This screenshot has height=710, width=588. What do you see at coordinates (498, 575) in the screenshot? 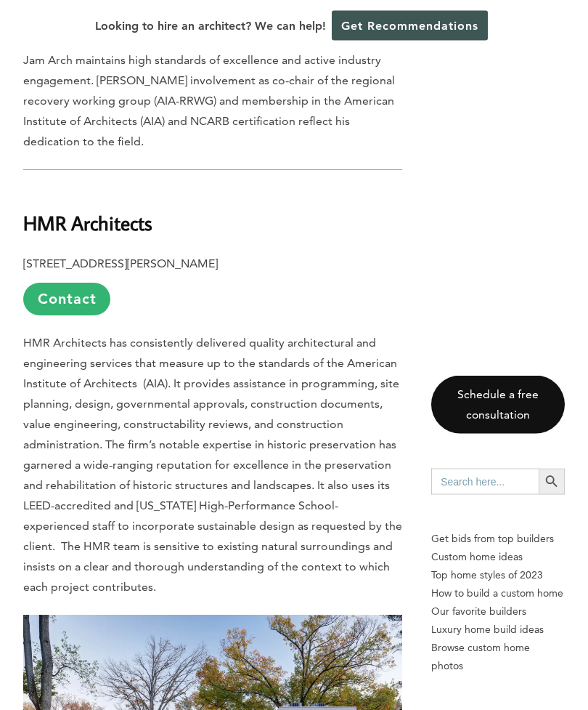
I see `a: Top home styles of 2023` at bounding box center [498, 575].